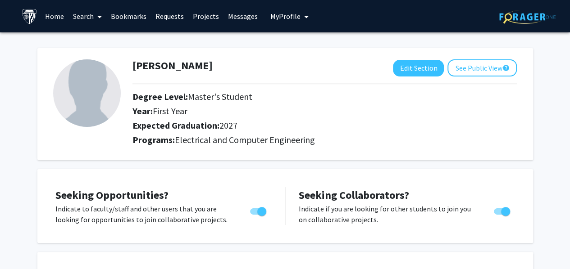  What do you see at coordinates (228, 125) in the screenshot?
I see `span: 2027` at bounding box center [228, 125].